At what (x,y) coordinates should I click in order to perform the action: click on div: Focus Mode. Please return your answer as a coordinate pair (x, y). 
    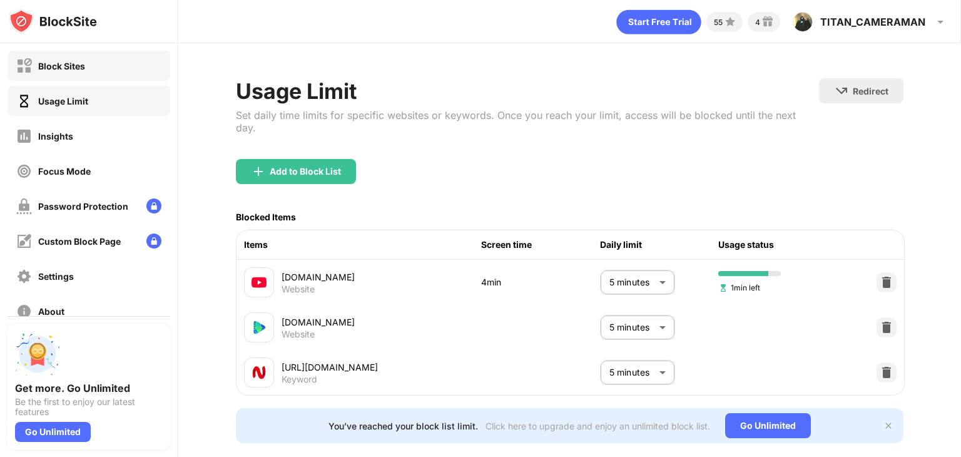
    Looking at the image, I should click on (64, 171).